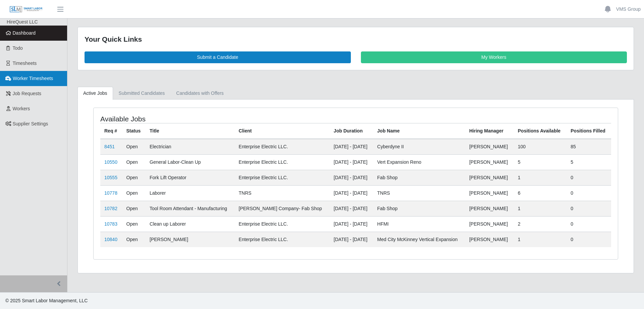  What do you see at coordinates (419, 224) in the screenshot?
I see `td: HFMI` at bounding box center [419, 224].